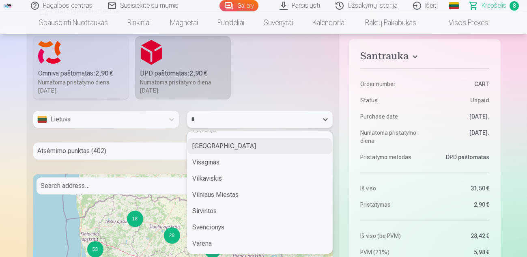 The height and width of the screenshot is (257, 527). What do you see at coordinates (391, 252) in the screenshot?
I see `dt: PVM (21%)` at bounding box center [391, 252].